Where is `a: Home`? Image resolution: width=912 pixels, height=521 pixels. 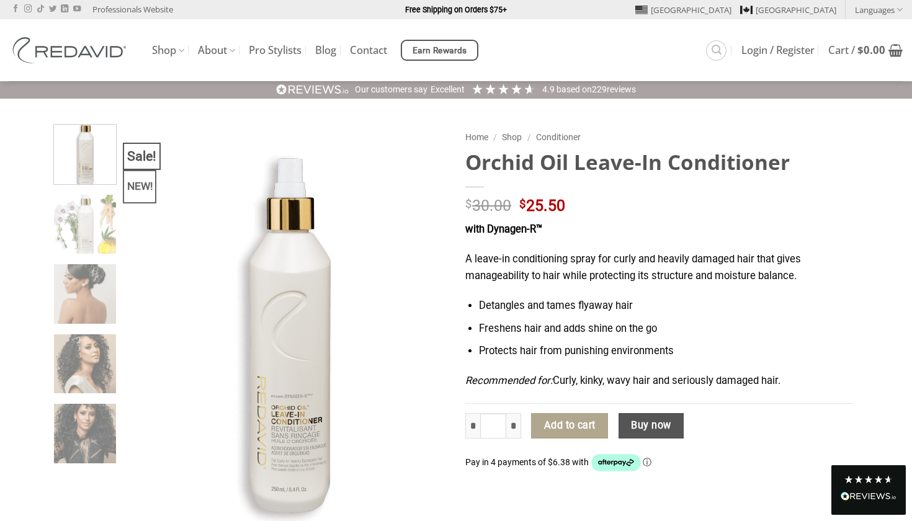 a: Home is located at coordinates (477, 137).